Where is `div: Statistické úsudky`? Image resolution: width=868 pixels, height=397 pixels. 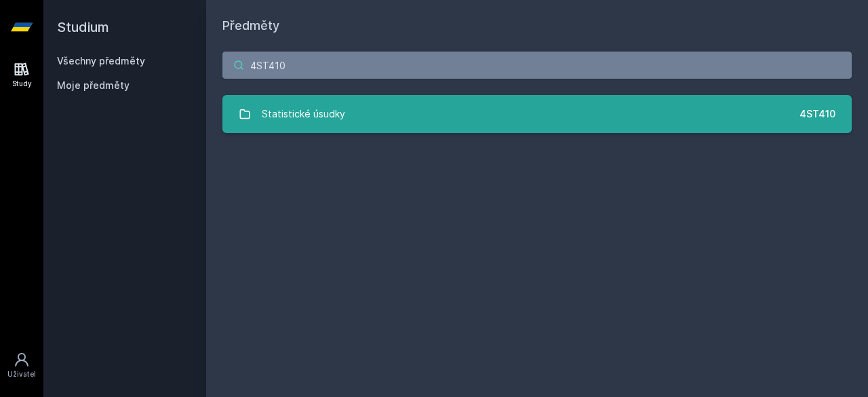
div: Statistické úsudky is located at coordinates (303, 114).